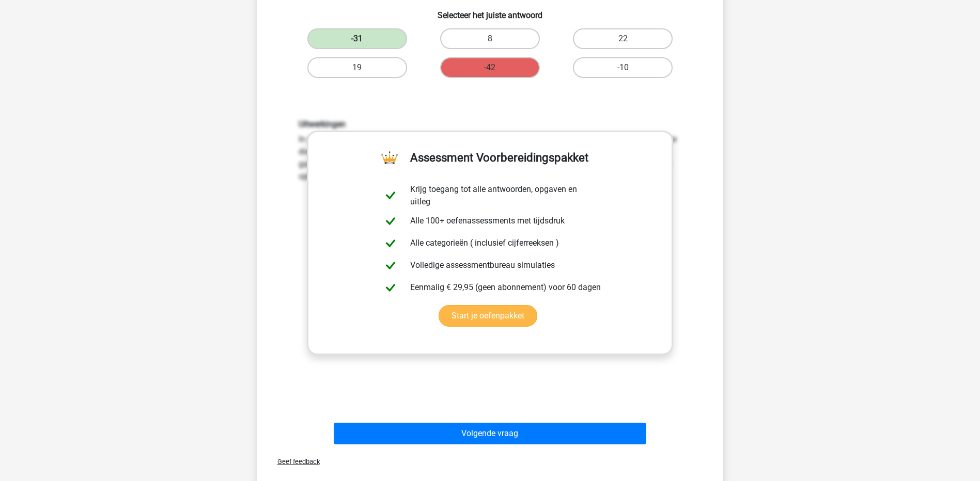 The width and height of the screenshot is (980, 481). What do you see at coordinates (490, 39) in the screenshot?
I see `label: 8` at bounding box center [490, 39].